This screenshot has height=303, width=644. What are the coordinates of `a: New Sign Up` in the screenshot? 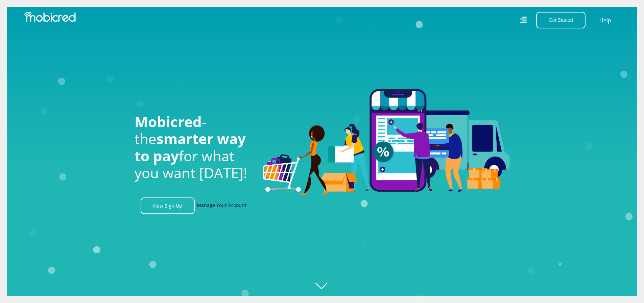 It's located at (168, 206).